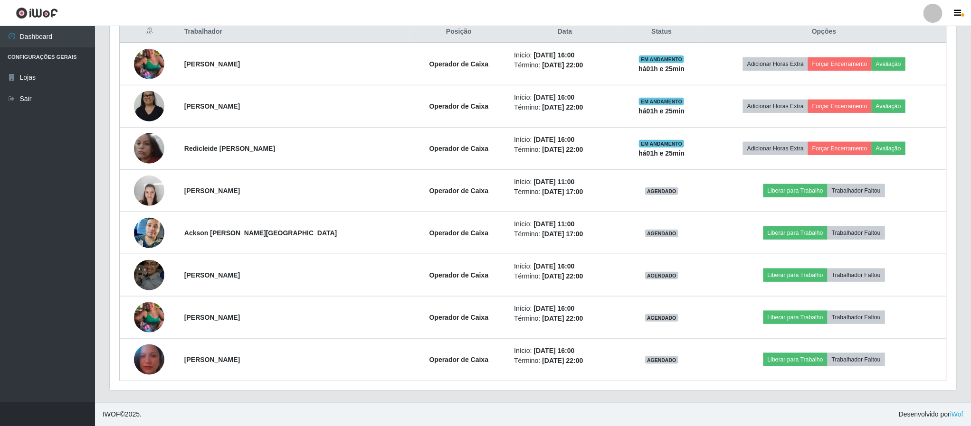  I want to click on img: CoreUI Logo, so click(37, 13).